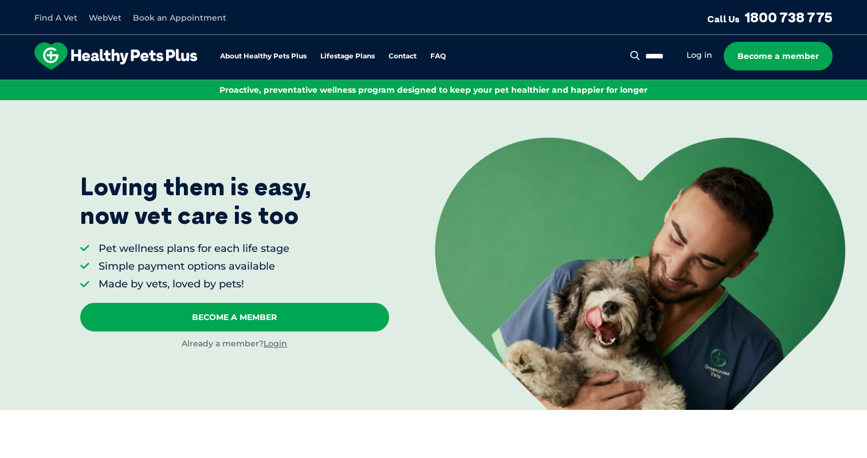 This screenshot has width=867, height=458. Describe the element at coordinates (179, 18) in the screenshot. I see `a: Book an Appointment` at that location.